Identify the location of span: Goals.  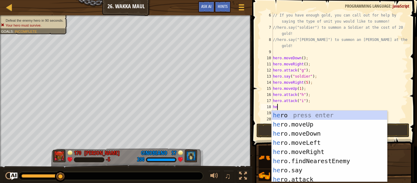
(7, 31).